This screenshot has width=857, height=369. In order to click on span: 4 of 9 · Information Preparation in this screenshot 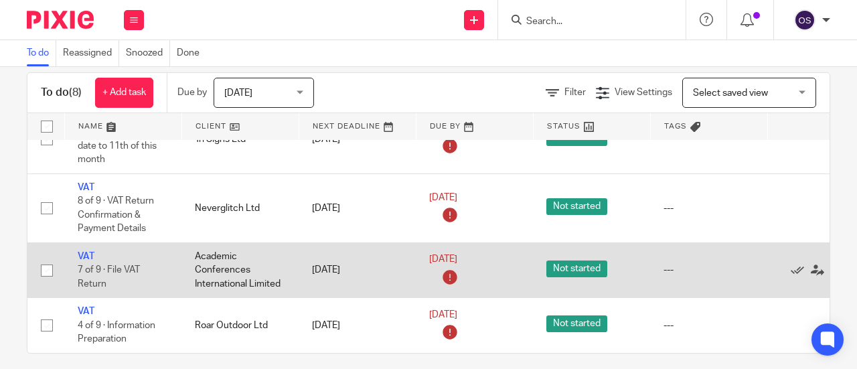, I will do `click(117, 332)`.